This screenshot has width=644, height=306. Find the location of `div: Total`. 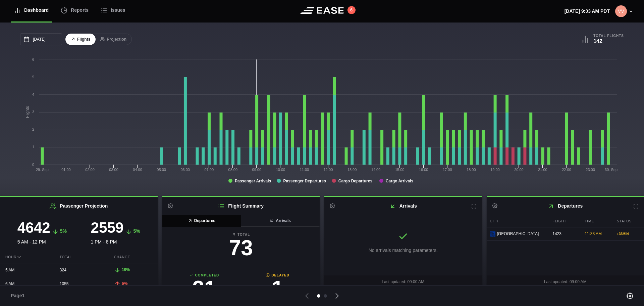

div: Total is located at coordinates (79, 257).